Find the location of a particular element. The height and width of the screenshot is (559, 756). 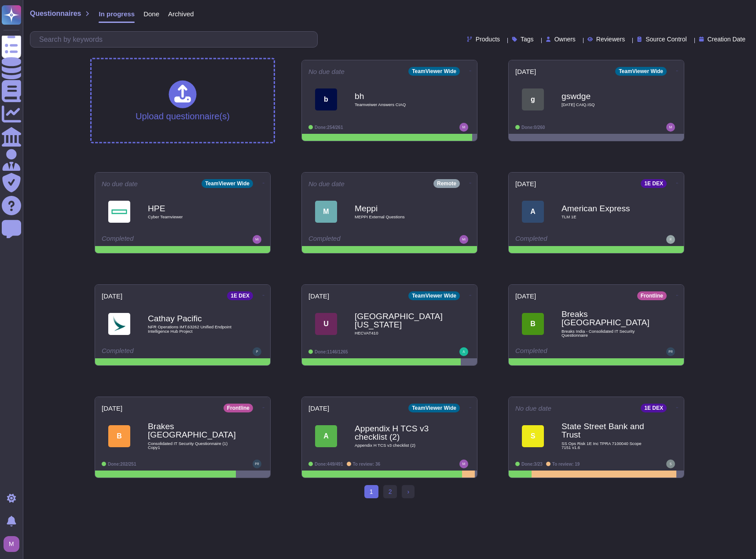

div: S is located at coordinates (533, 436).